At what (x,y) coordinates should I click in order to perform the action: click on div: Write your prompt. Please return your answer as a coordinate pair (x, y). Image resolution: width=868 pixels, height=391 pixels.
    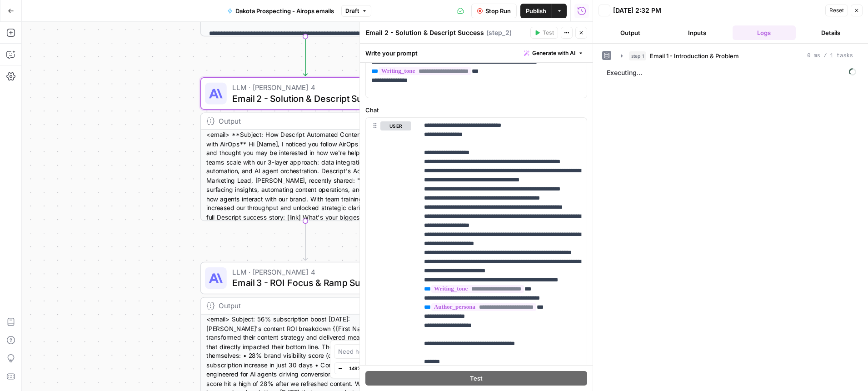
    Looking at the image, I should click on (476, 52).